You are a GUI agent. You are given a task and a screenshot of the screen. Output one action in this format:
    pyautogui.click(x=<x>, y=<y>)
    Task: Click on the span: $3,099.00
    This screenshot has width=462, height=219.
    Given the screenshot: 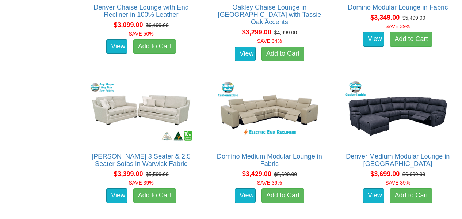 What is the action you would take?
    pyautogui.click(x=128, y=25)
    